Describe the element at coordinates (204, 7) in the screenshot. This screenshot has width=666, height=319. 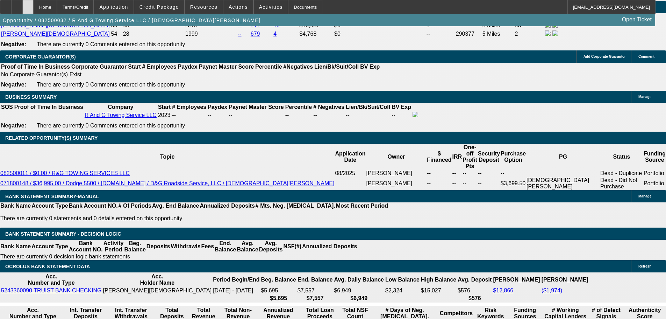
I see `button: Resources` at that location.